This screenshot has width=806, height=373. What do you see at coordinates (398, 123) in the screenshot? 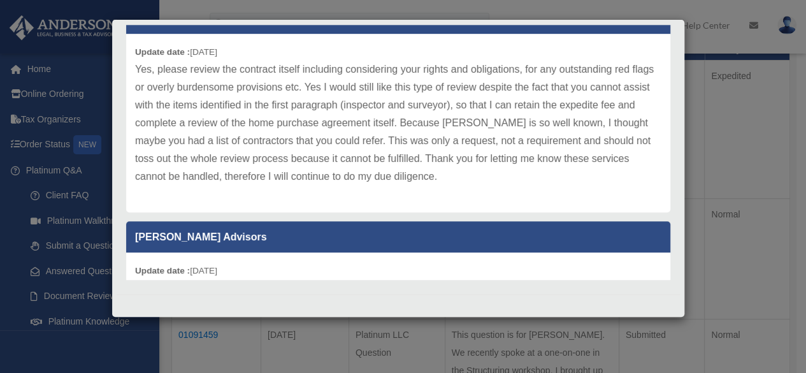
I see `p: Yes, please review the contract itself including considering your rights and obligations, for any...` at bounding box center [398, 123].